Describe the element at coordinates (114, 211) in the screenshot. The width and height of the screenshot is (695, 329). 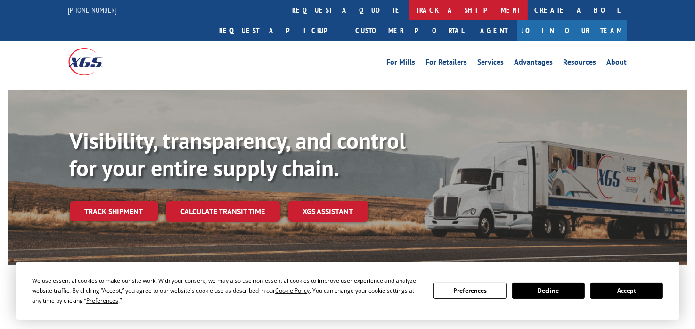
I see `a: Track shipment` at that location.